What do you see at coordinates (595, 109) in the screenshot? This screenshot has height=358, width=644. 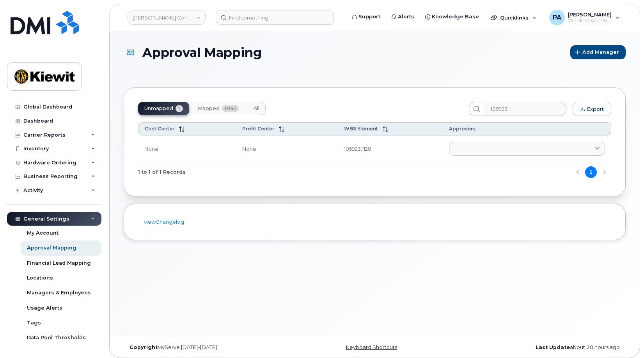 I see `span: Export` at bounding box center [595, 109].